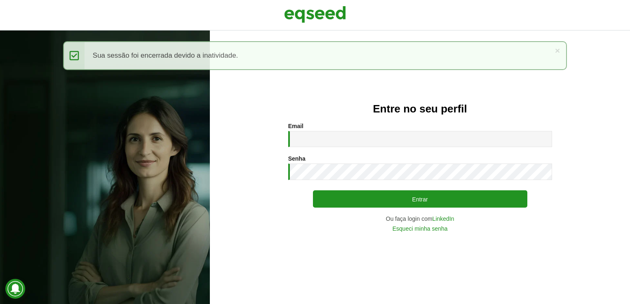 Image resolution: width=630 pixels, height=304 pixels. What do you see at coordinates (443, 219) in the screenshot?
I see `a: LinkedIn` at bounding box center [443, 219].